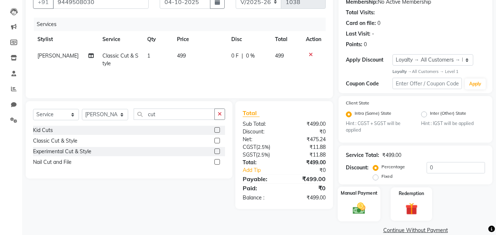 This screenshot has width=496, height=235. What do you see at coordinates (158, 39) in the screenshot?
I see `th: Qty` at bounding box center [158, 39].